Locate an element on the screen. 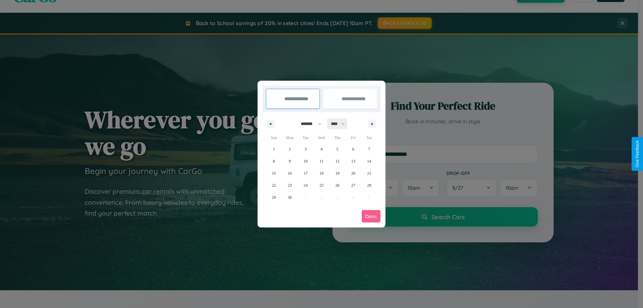 The width and height of the screenshot is (643, 308). button: 1 is located at coordinates (274, 149).